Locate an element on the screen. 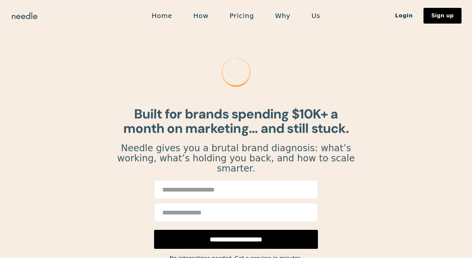 The height and width of the screenshot is (258, 472). a: Sign up is located at coordinates (442, 16).